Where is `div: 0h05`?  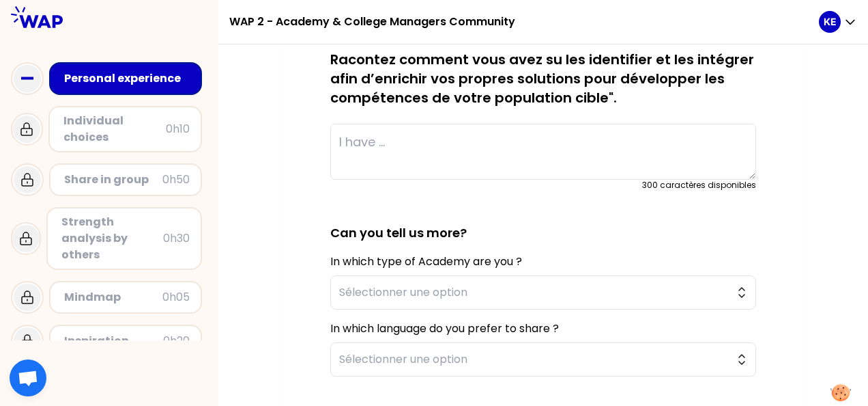
div: 0h05 is located at coordinates (176, 297).